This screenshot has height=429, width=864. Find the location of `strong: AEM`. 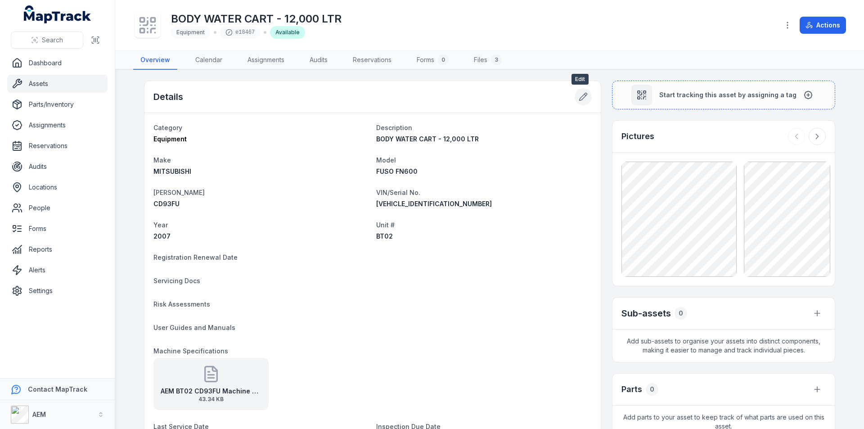

strong: AEM is located at coordinates (39, 414).